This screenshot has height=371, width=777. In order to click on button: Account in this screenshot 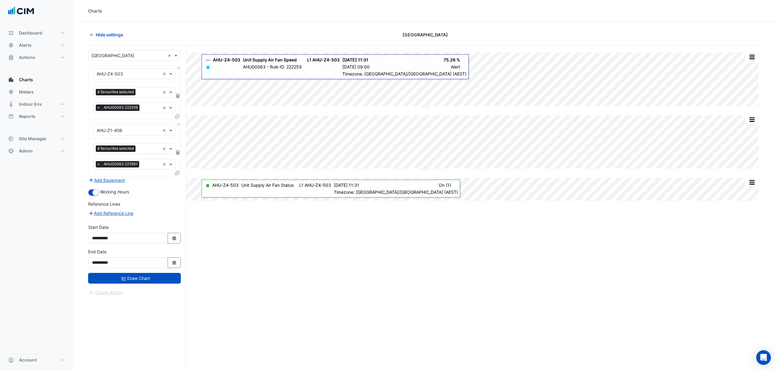, I will do `click(37, 360)`.